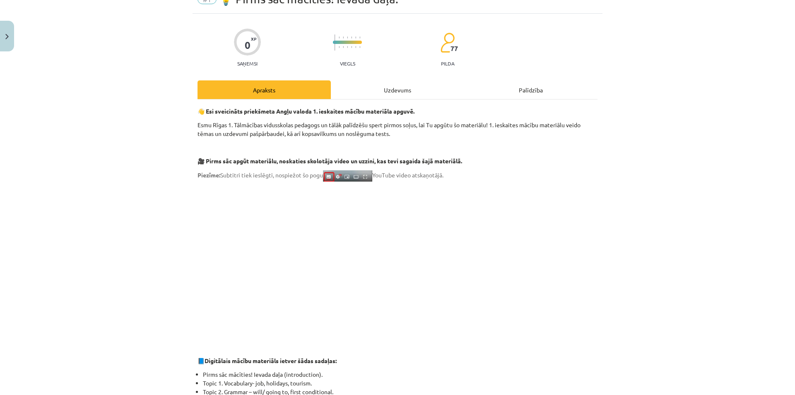  What do you see at coordinates (335, 42) in the screenshot?
I see `img: icon-long-line-d9ea69661e0d244f92f715978eff75569469978d946b2353a9bb055b3ed8787d.svg` at bounding box center [335, 42].